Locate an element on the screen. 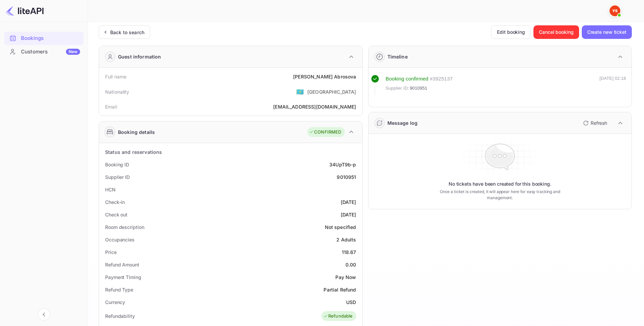 The width and height of the screenshot is (644, 326). div: Pay Now is located at coordinates (346, 277).